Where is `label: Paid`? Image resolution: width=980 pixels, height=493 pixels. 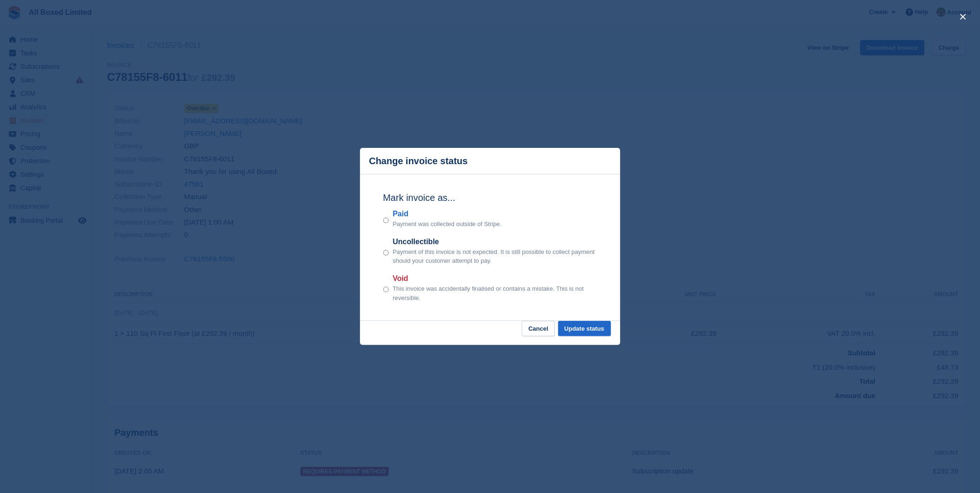 label: Paid is located at coordinates (447, 214).